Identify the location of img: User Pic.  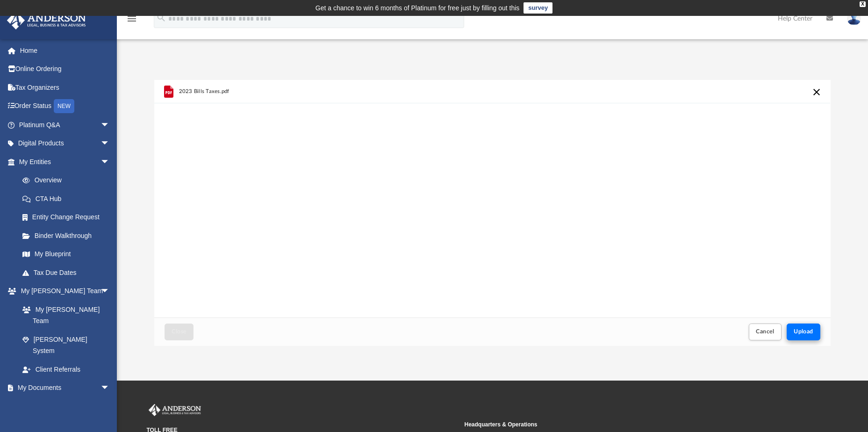
(854, 18).